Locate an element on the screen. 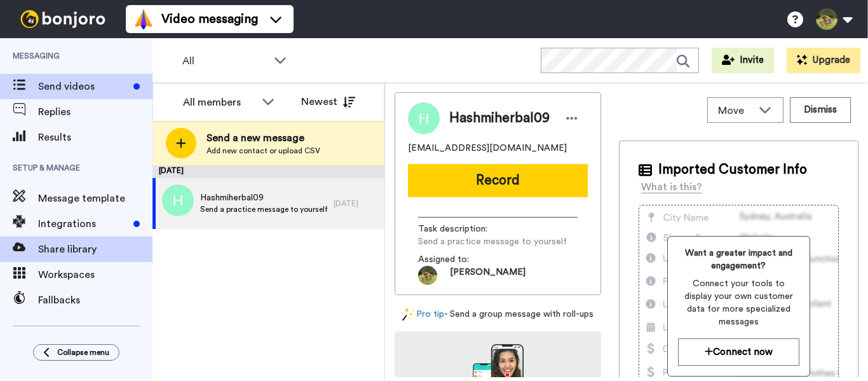 The width and height of the screenshot is (868, 381). div: All members is located at coordinates (219, 102).